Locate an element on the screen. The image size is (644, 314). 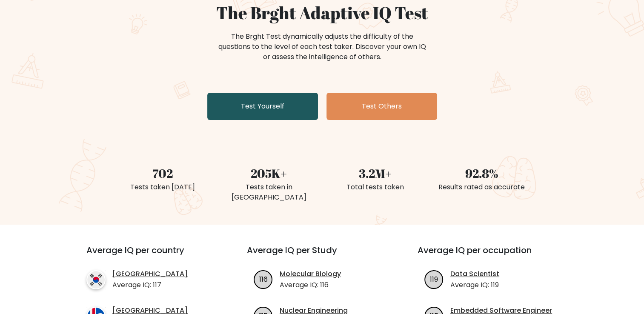
a: Molecular Biology is located at coordinates (310, 274).